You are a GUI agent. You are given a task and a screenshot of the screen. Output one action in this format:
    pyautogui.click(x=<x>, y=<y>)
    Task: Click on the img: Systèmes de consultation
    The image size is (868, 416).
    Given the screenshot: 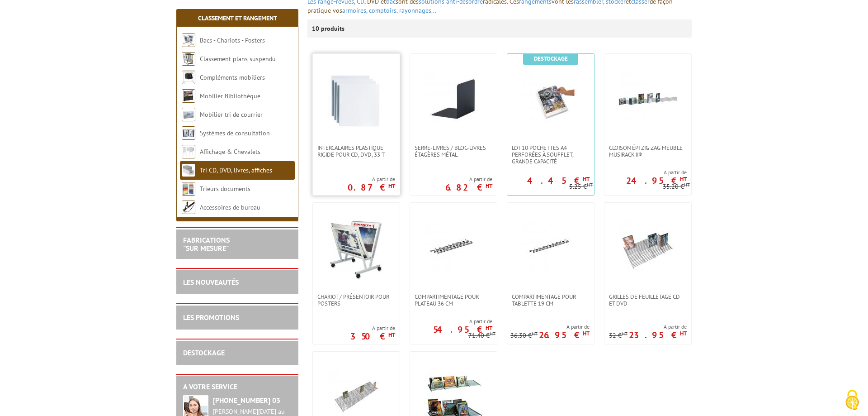 What is the action you would take?
    pyautogui.click(x=188, y=133)
    